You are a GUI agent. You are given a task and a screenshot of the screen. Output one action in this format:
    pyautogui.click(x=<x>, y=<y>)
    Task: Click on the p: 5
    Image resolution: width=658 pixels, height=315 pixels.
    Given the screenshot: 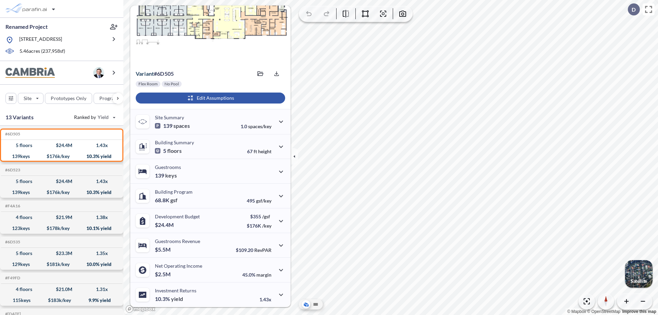 What is the action you would take?
    pyautogui.click(x=168, y=151)
    